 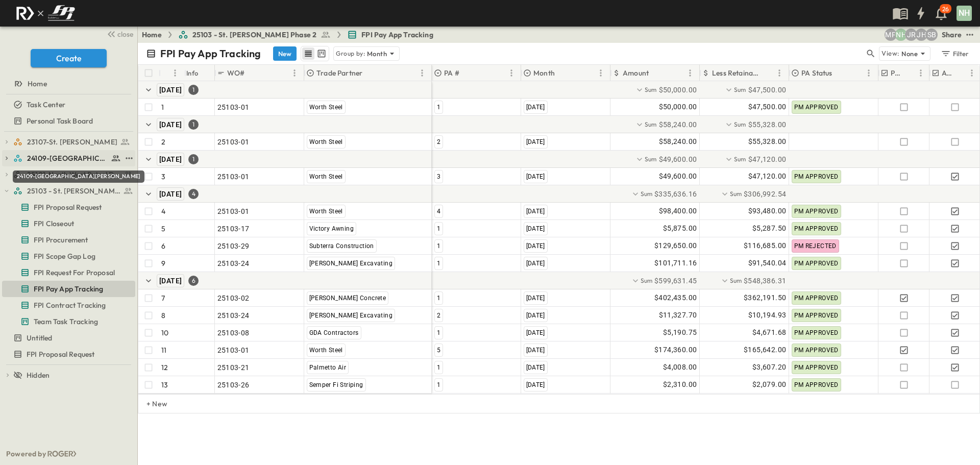 What do you see at coordinates (291, 35) in the screenshot?
I see `nav: breadcrumbs` at bounding box center [291, 35].